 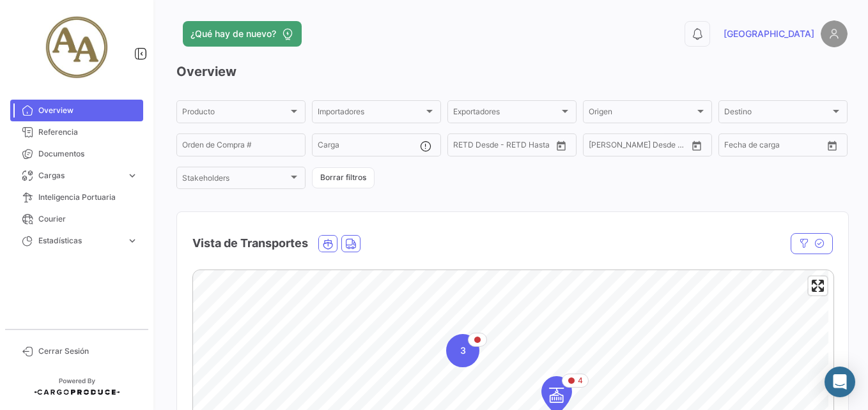 What do you see at coordinates (834, 34) in the screenshot?
I see `img: placeholder-user.png` at bounding box center [834, 34].